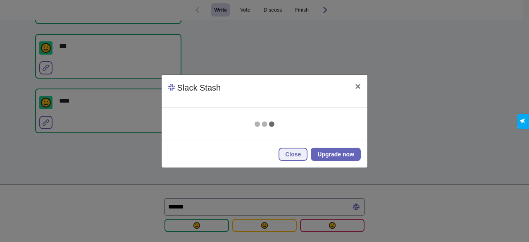  What do you see at coordinates (194, 88) in the screenshot?
I see `p: Slack Stash` at bounding box center [194, 88].